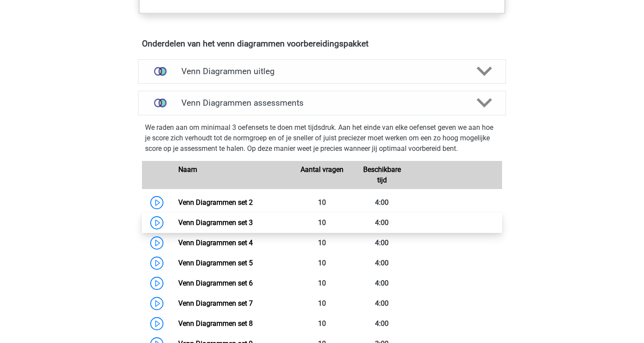 The height and width of the screenshot is (343, 644). I want to click on img: venn diagrammen assessments, so click(160, 103).